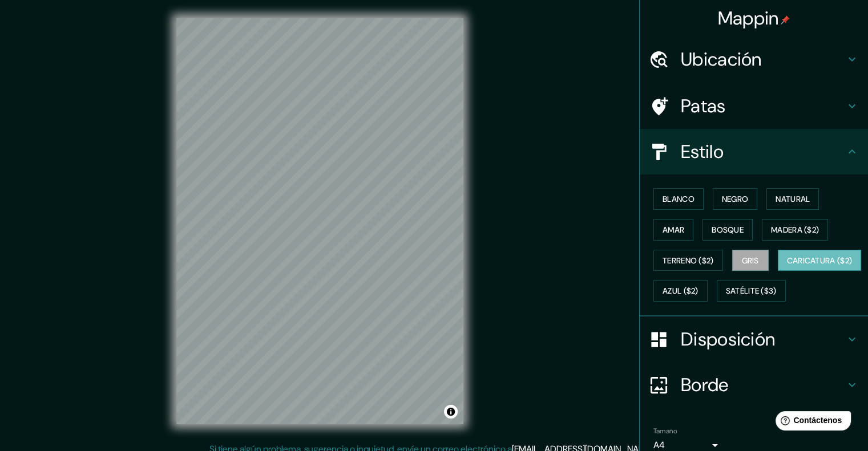 The image size is (868, 451). Describe the element at coordinates (688, 261) in the screenshot. I see `font: Terreno ($2)` at that location.